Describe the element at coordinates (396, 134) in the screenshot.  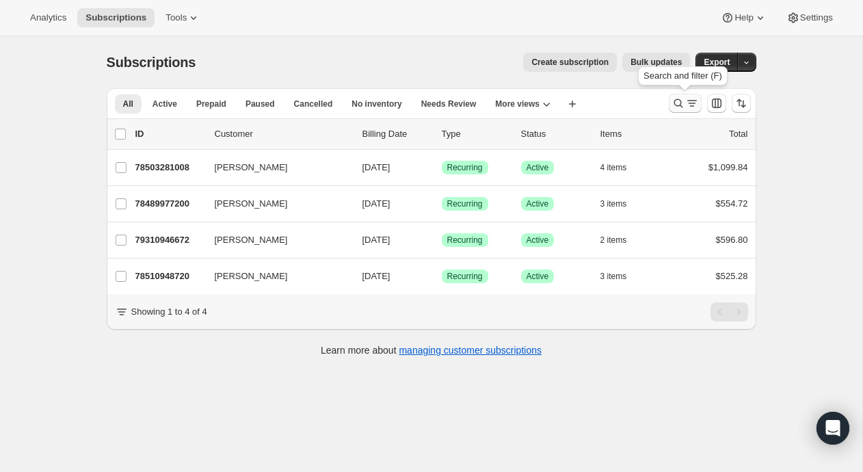
I see `p: Billing Date` at that location.